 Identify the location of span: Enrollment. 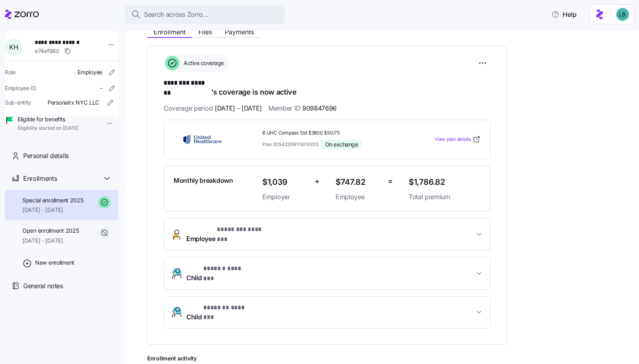
(169, 32).